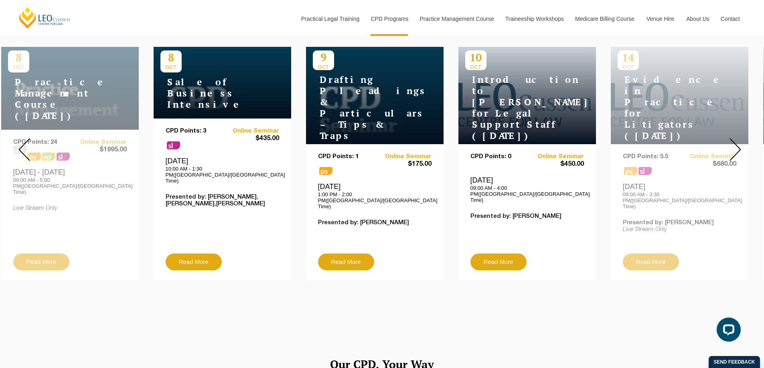  I want to click on span: $450.00, so click(555, 164).